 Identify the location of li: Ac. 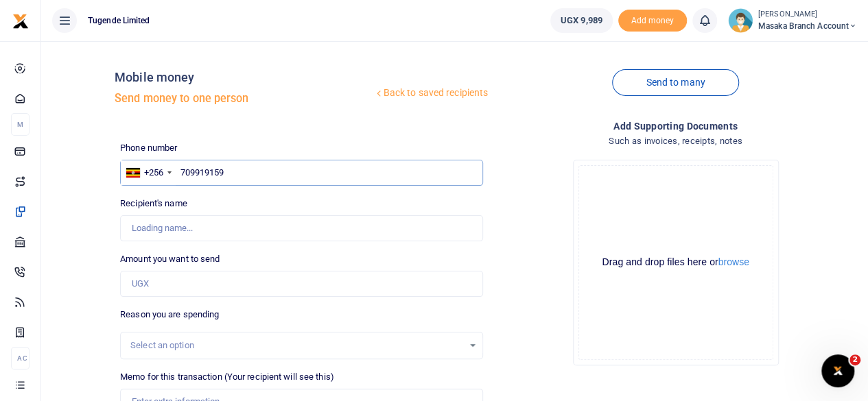
(20, 358).